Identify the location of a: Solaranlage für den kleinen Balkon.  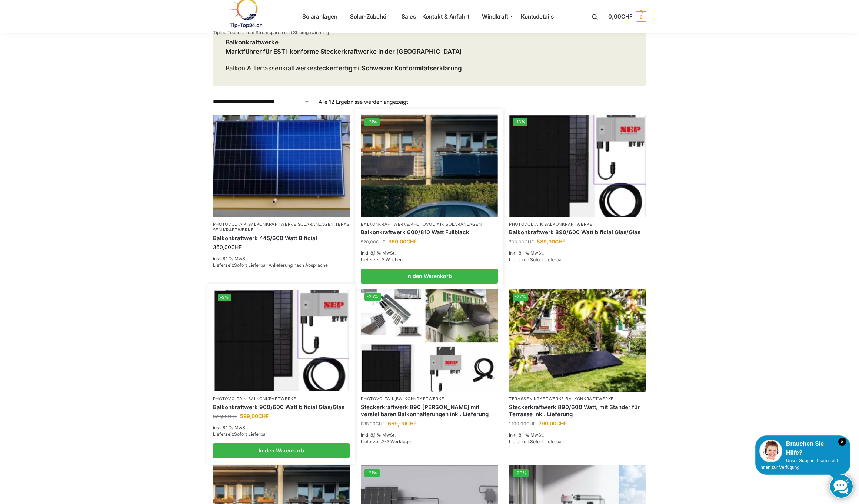
(282, 166).